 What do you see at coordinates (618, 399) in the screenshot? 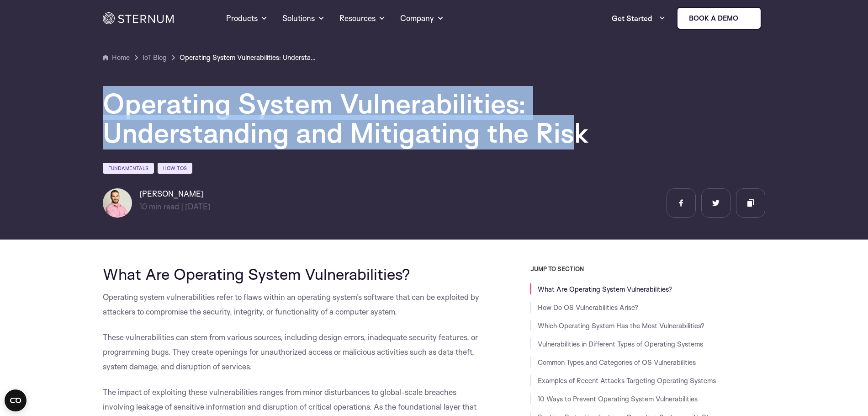
I see `a: 10 Ways to Prevent Operating System Vulnerabilities` at bounding box center [618, 399].